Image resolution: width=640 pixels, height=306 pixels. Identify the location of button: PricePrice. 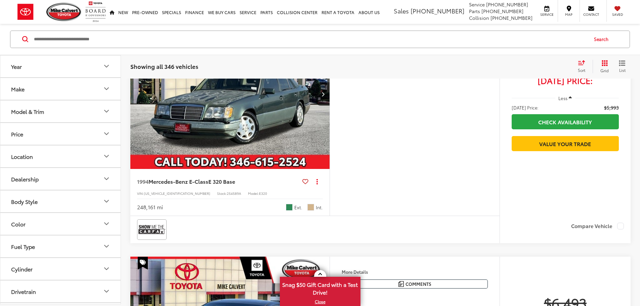
(61, 134).